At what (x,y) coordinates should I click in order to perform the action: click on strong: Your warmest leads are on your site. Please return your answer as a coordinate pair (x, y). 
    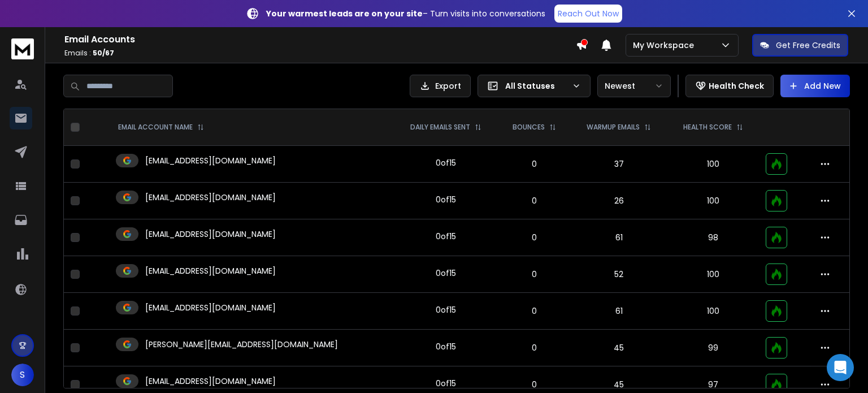
    Looking at the image, I should click on (344, 14).